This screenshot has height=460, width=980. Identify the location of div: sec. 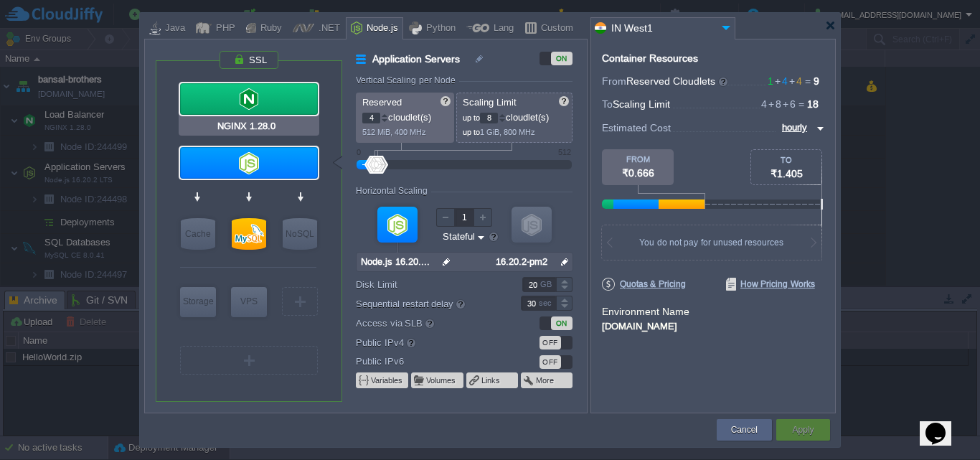
(546, 303).